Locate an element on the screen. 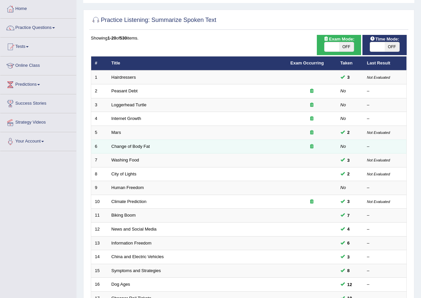 The image size is (421, 298). td: 11 is located at coordinates (99, 216).